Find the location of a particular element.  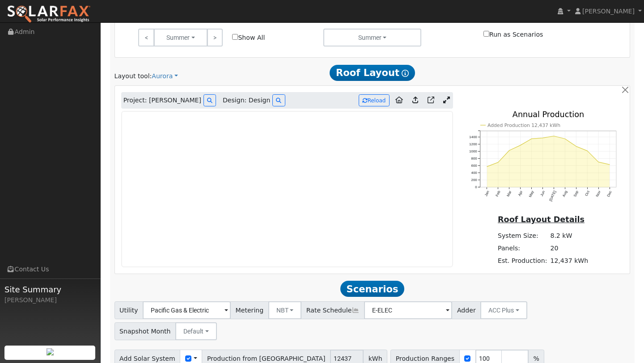

span: Utility is located at coordinates (129, 310).